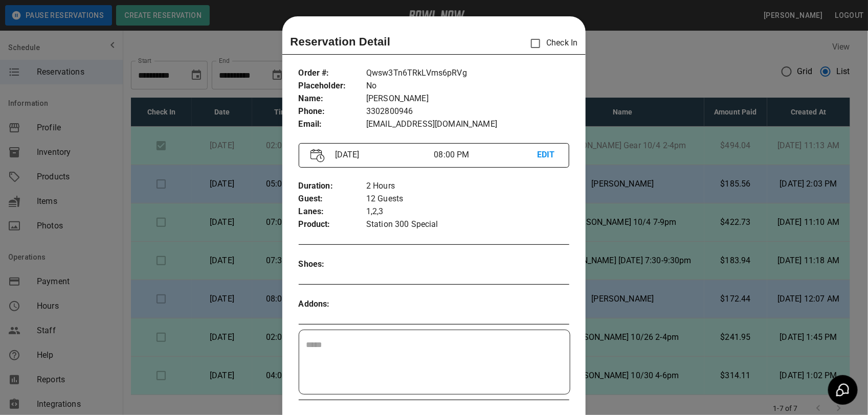 Image resolution: width=868 pixels, height=415 pixels. I want to click on img: Vector, so click(318, 155).